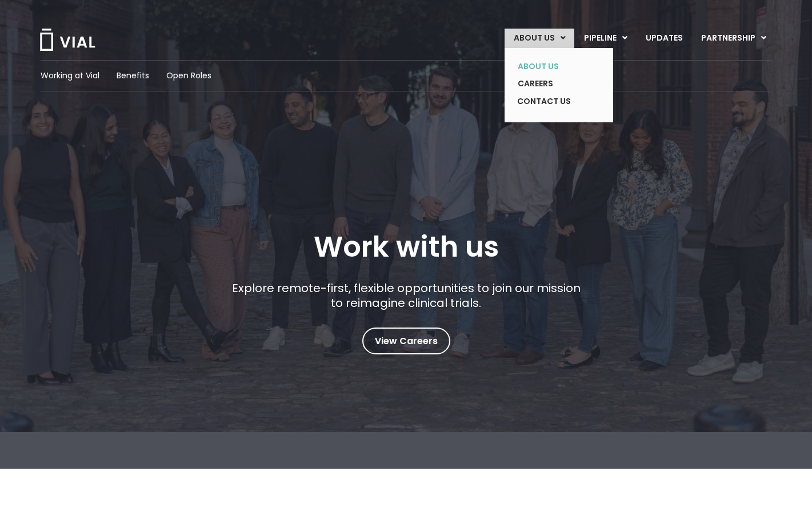 The width and height of the screenshot is (812, 507). Describe the element at coordinates (406, 341) in the screenshot. I see `span: View Careers` at that location.